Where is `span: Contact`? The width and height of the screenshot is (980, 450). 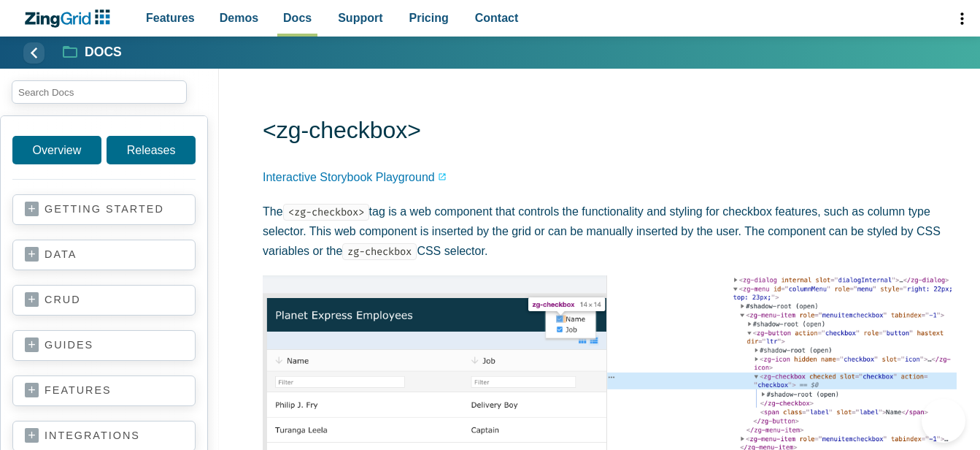 span: Contact is located at coordinates (497, 18).